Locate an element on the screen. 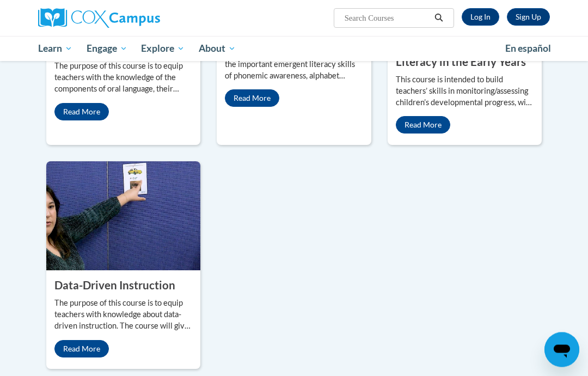 Image resolution: width=588 pixels, height=376 pixels. span: About is located at coordinates (217, 49).